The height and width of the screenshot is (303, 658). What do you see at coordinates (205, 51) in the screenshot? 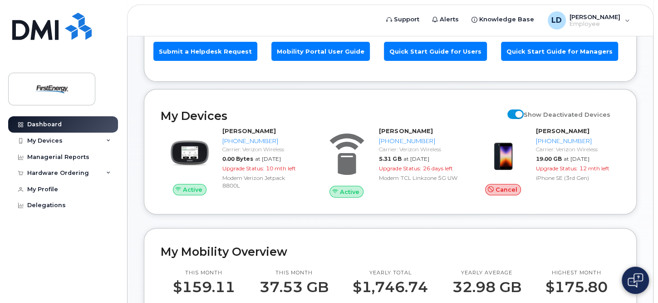
I see `a: Submit a Helpdesk Request` at bounding box center [205, 51].